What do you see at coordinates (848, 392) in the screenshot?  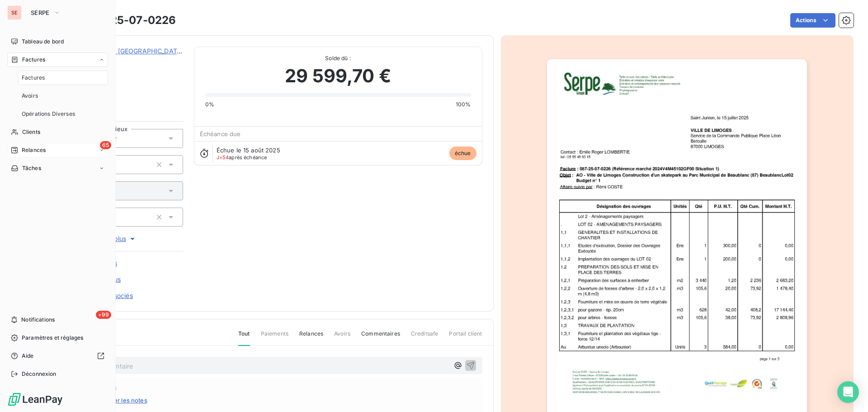 I see `div: Open Intercom Messenger` at bounding box center [848, 392].